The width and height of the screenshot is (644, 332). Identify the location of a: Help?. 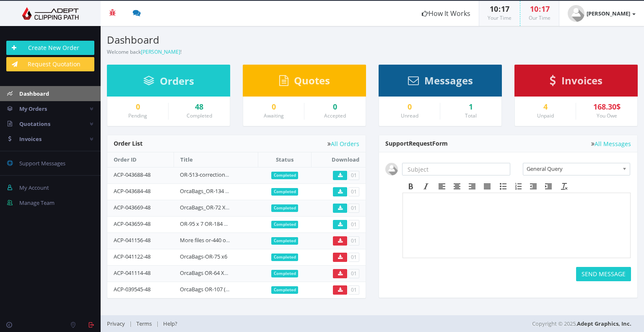
(170, 323).